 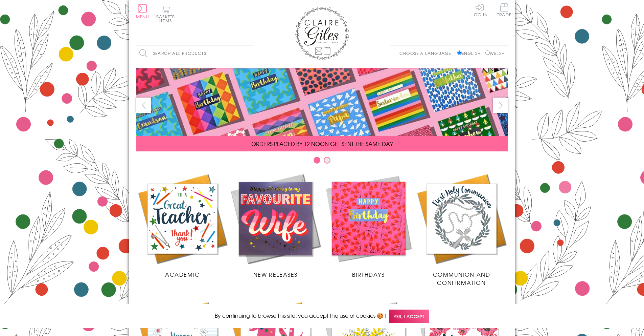 I want to click on a: Birthdays, so click(x=368, y=225).